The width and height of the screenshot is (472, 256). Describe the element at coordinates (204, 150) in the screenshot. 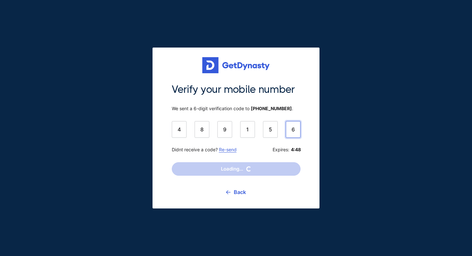

I see `span: Didnt receive a code?` at that location.